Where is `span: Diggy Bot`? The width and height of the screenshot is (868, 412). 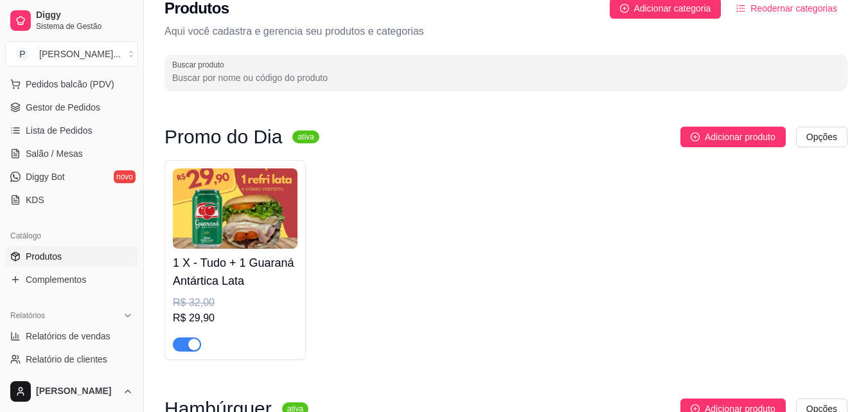
span: Diggy Bot is located at coordinates (45, 177).